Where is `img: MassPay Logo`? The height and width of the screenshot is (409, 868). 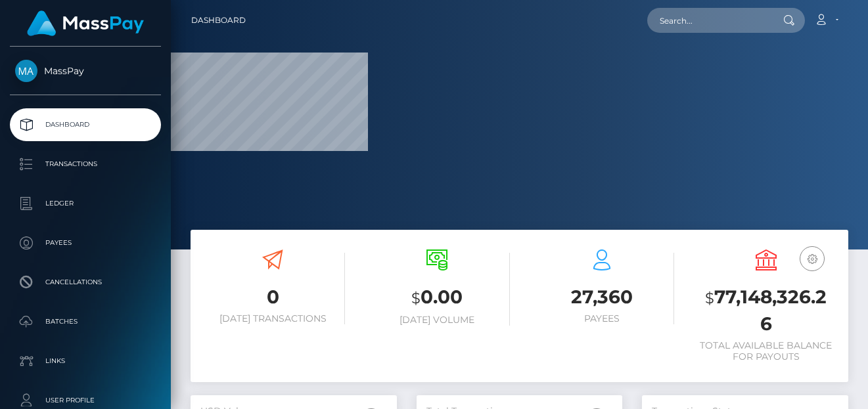 img: MassPay Logo is located at coordinates (85, 23).